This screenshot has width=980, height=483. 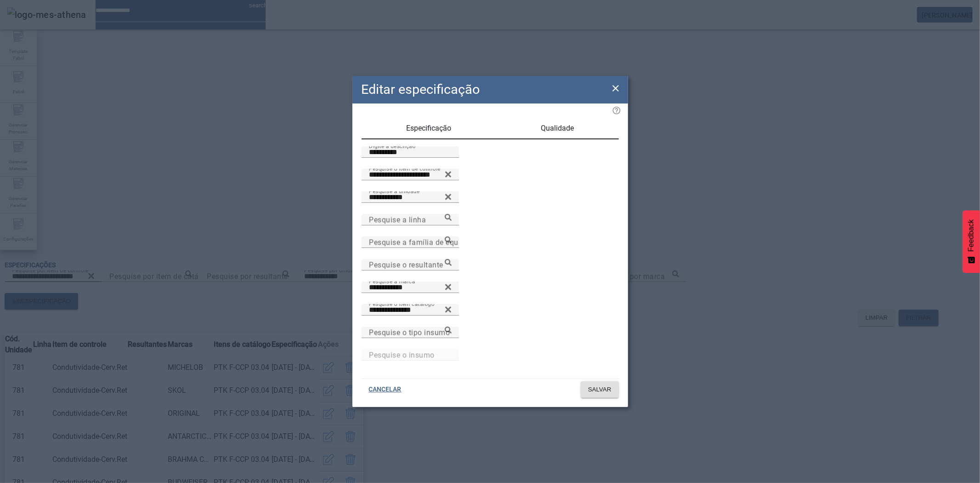 What do you see at coordinates (599, 390) in the screenshot?
I see `span: SALVAR` at bounding box center [599, 390].